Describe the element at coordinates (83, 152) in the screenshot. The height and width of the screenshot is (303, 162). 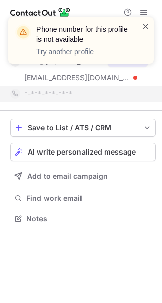
I see `button: AI write personalized message` at that location.